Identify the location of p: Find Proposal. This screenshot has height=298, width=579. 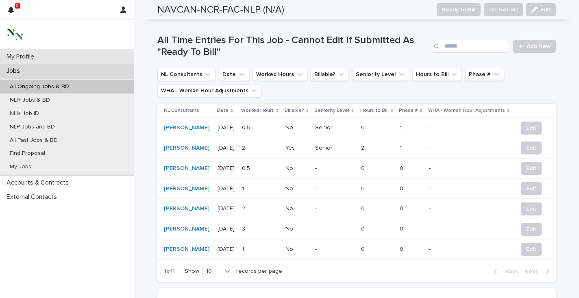
(27, 153).